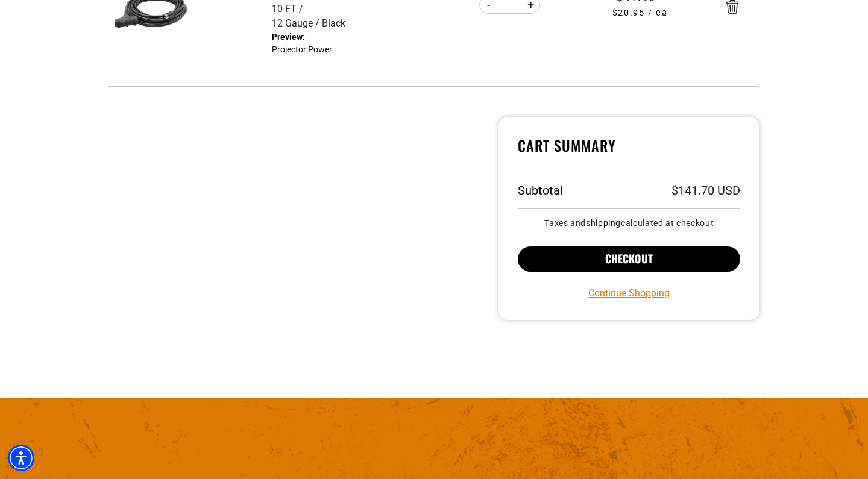  Describe the element at coordinates (629, 294) in the screenshot. I see `a: Continue Shopping` at that location.